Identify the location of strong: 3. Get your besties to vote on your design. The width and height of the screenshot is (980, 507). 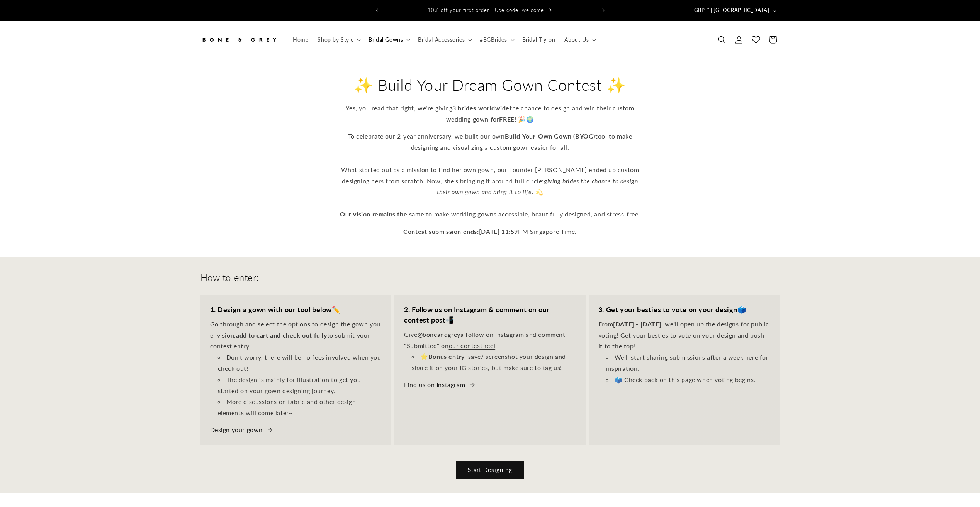
(668, 310).